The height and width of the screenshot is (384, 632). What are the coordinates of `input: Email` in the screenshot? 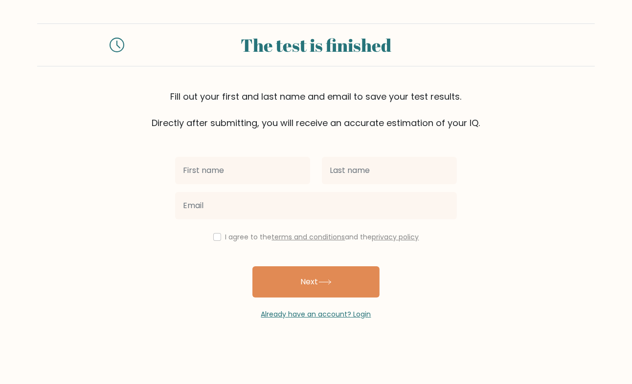 It's located at (316, 206).